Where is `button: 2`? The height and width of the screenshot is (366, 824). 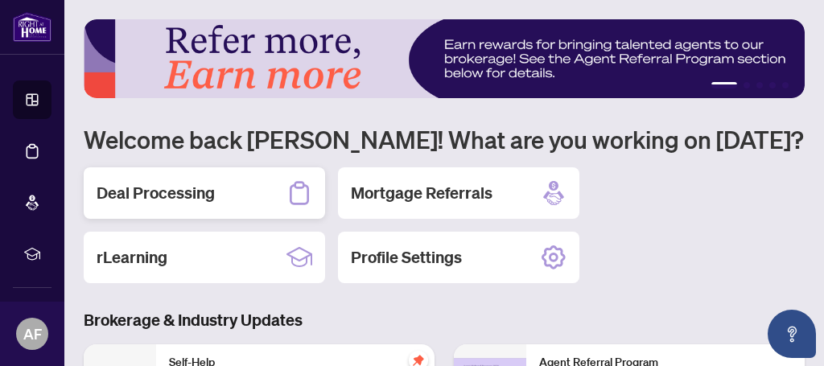
button: 2 is located at coordinates (747, 85).